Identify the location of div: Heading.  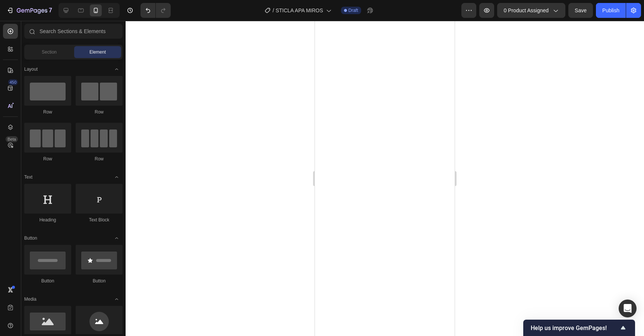
(47, 220).